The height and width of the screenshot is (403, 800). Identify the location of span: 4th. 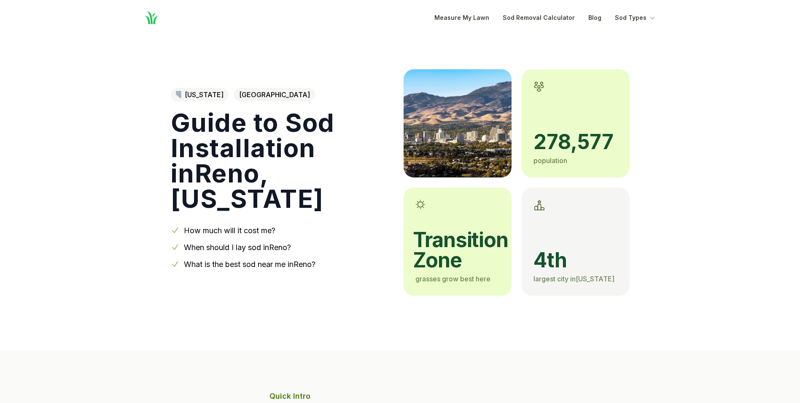
(576, 260).